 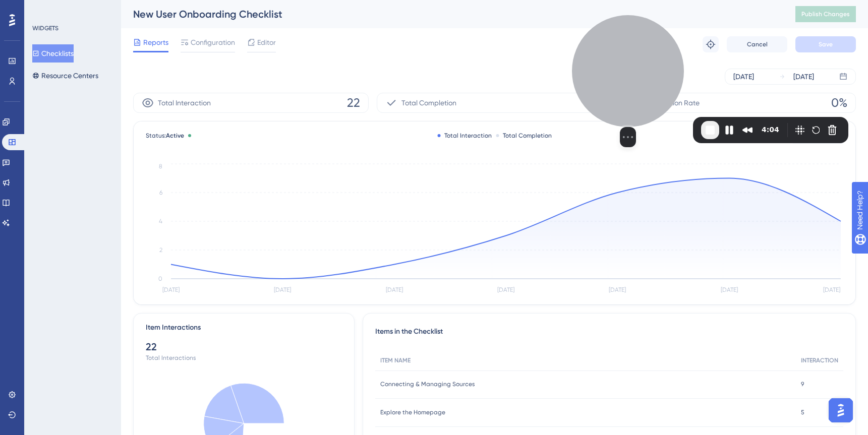 I want to click on tspan: 2, so click(x=160, y=250).